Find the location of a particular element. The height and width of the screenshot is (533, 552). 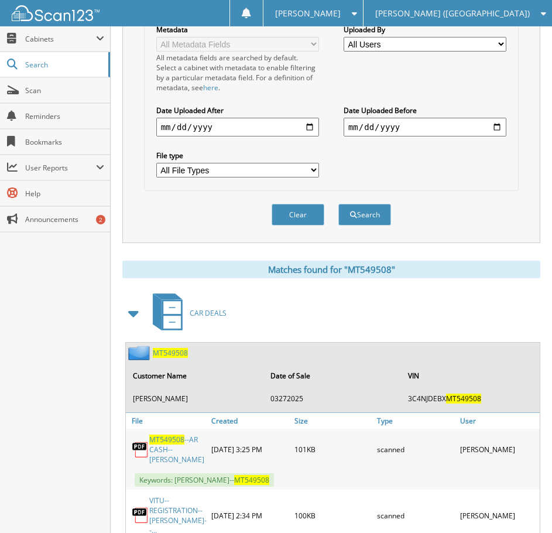

img: folder2.png is located at coordinates (140, 352).